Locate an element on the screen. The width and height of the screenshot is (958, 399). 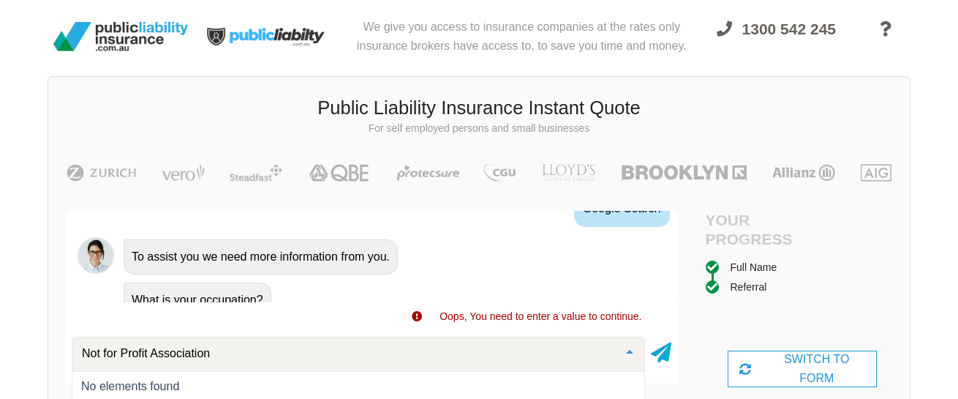
img: Brooklyn | Public Liability Insurance is located at coordinates (684, 173).